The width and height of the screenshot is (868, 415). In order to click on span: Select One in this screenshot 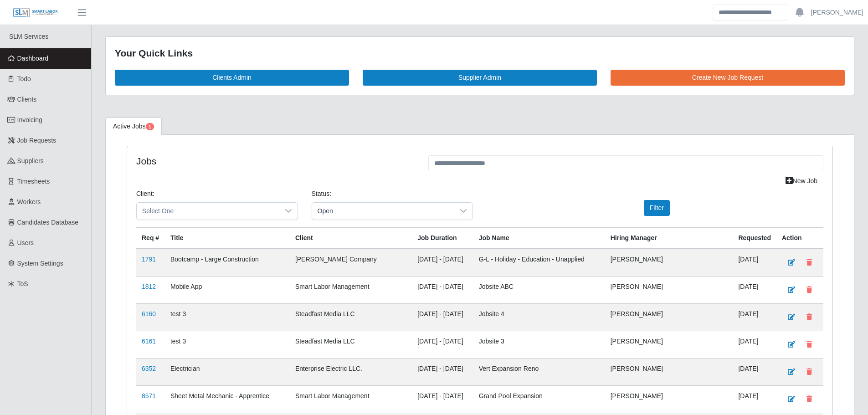, I will do `click(208, 211)`.